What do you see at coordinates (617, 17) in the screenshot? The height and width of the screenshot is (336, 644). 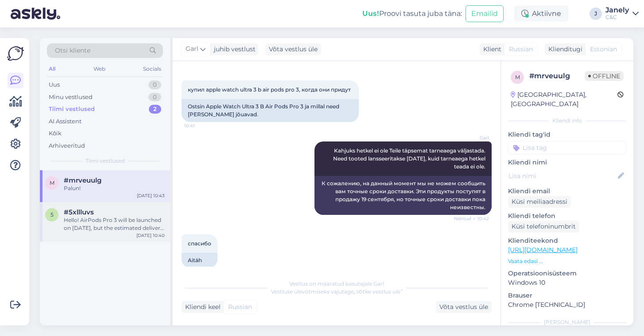 I see `div: C&C` at bounding box center [617, 17].